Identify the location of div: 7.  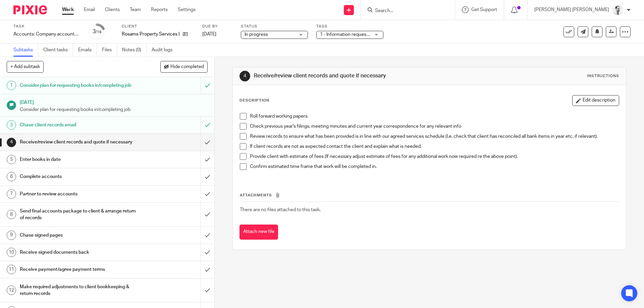
(11, 194).